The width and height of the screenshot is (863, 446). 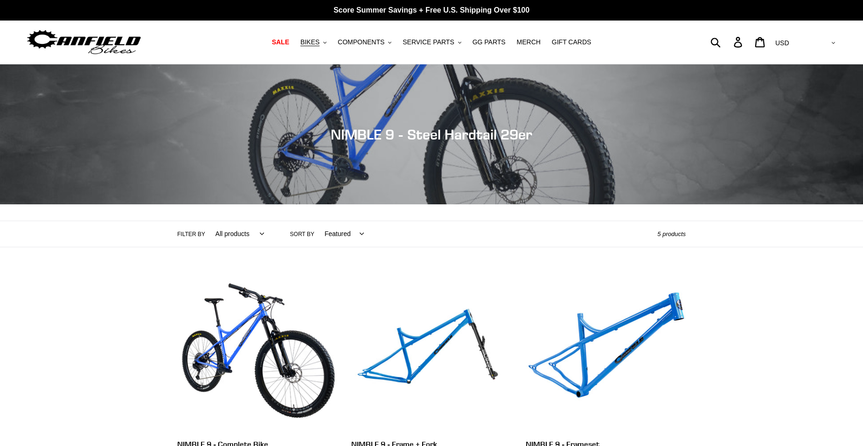 What do you see at coordinates (528, 42) in the screenshot?
I see `span: MERCH` at bounding box center [528, 42].